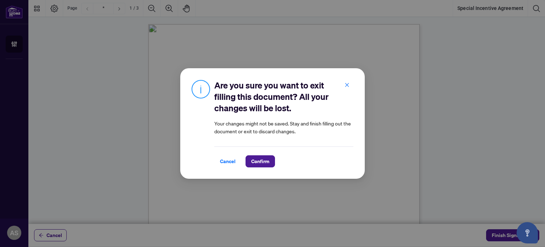 This screenshot has width=545, height=247. What do you see at coordinates (284, 127) in the screenshot?
I see `article: Your changes might not be saved. Stay and finish filling out the document or exit to discard chan...` at bounding box center [284, 127].